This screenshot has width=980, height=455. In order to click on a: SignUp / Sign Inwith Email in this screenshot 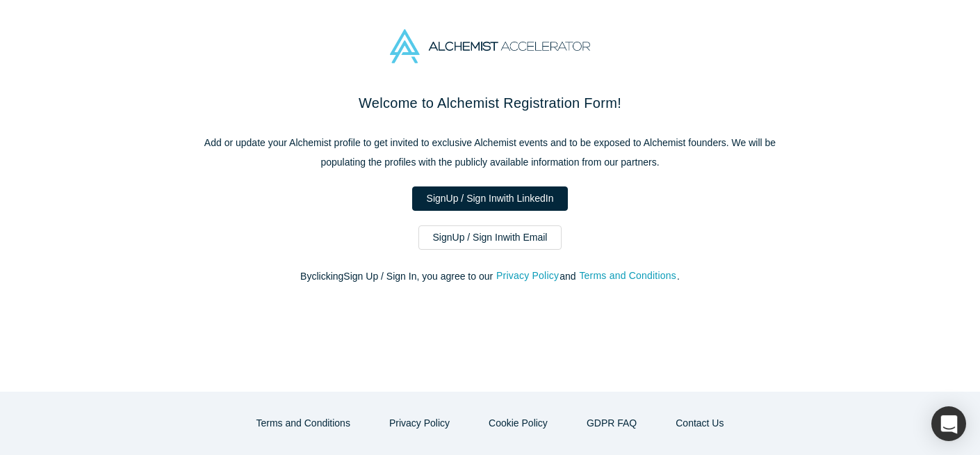, I will do `click(490, 237)`.